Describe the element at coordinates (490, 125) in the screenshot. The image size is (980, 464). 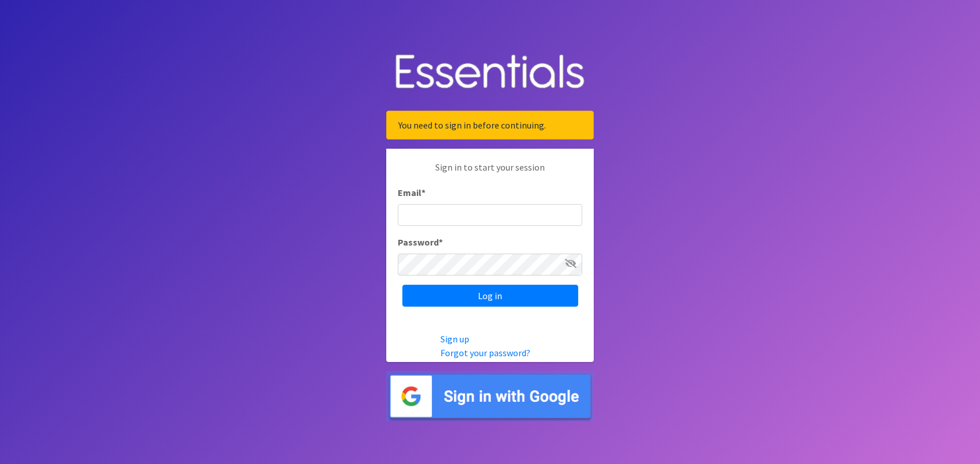
I see `div: You need to sign in before continuing.` at that location.